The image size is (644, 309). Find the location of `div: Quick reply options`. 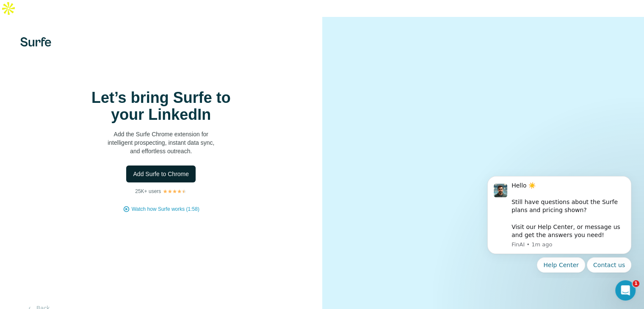

div: Quick reply options is located at coordinates (85, 96).